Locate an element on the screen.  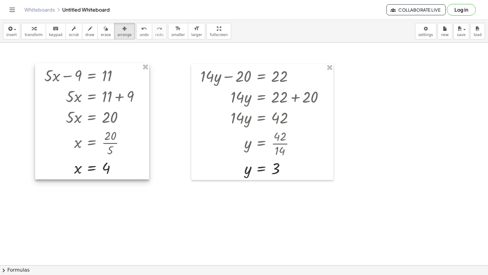
button: settings is located at coordinates (426, 31).